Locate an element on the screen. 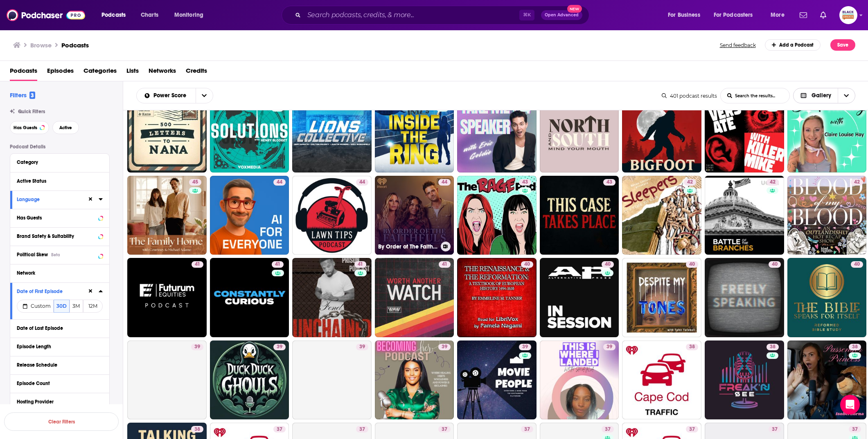 This screenshot has height=439, width=868. span: Credits is located at coordinates (196, 72).